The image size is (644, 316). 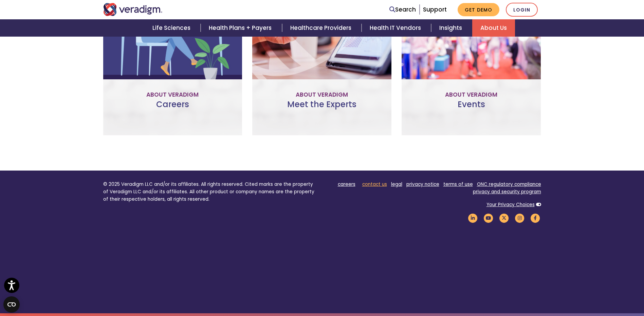 I want to click on a: Get Demo, so click(x=478, y=9).